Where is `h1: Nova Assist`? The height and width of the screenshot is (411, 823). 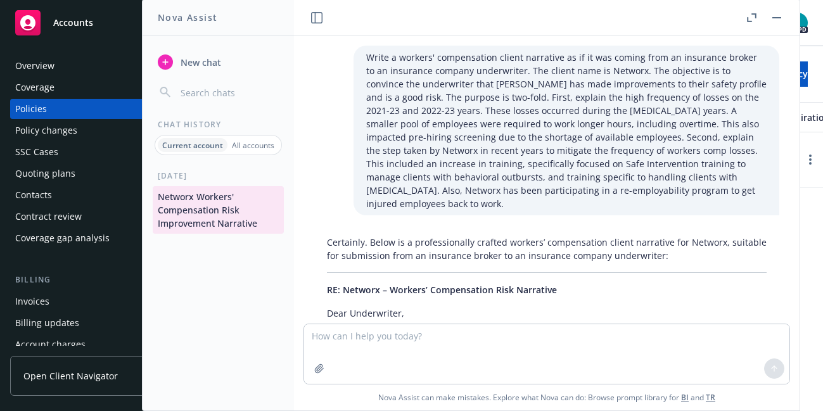
h1: Nova Assist is located at coordinates (188, 17).